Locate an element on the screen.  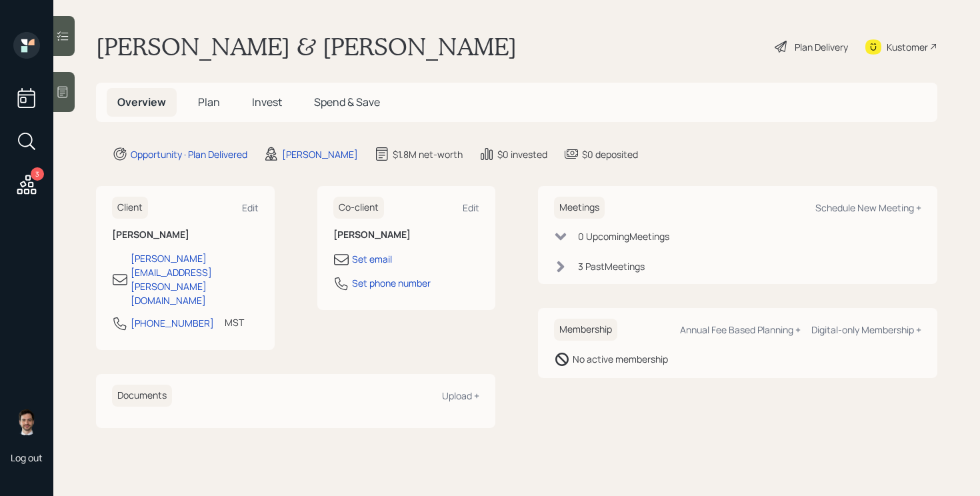
div: Annual Fee Based Planning + is located at coordinates (740, 329).